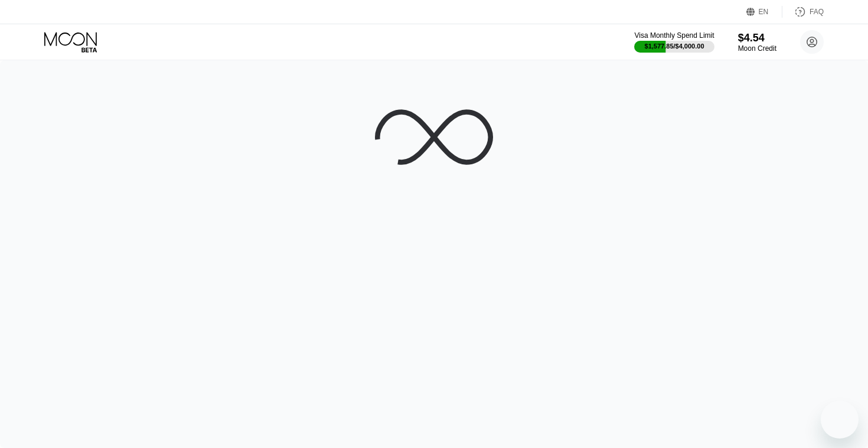 This screenshot has width=868, height=448. Describe the element at coordinates (674, 36) in the screenshot. I see `div: Visa Monthly Spend Limit` at that location.